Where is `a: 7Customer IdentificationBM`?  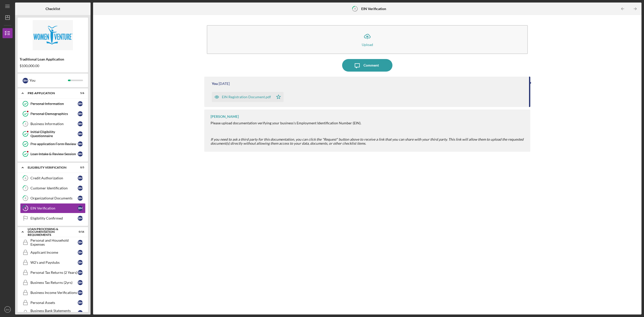 a: 7Customer IdentificationBM is located at coordinates (53, 188).